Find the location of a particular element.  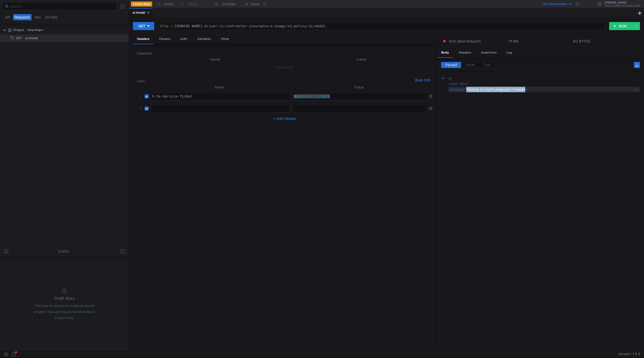

span: JSON is located at coordinates (470, 65).